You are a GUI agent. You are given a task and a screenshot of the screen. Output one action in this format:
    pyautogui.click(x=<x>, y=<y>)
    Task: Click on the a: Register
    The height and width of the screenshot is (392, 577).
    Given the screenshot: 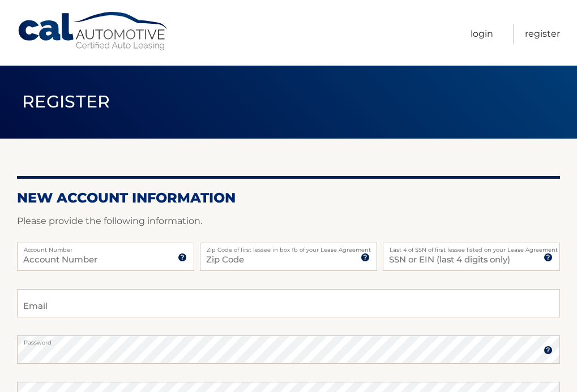 What is the action you would take?
    pyautogui.click(x=543, y=34)
    